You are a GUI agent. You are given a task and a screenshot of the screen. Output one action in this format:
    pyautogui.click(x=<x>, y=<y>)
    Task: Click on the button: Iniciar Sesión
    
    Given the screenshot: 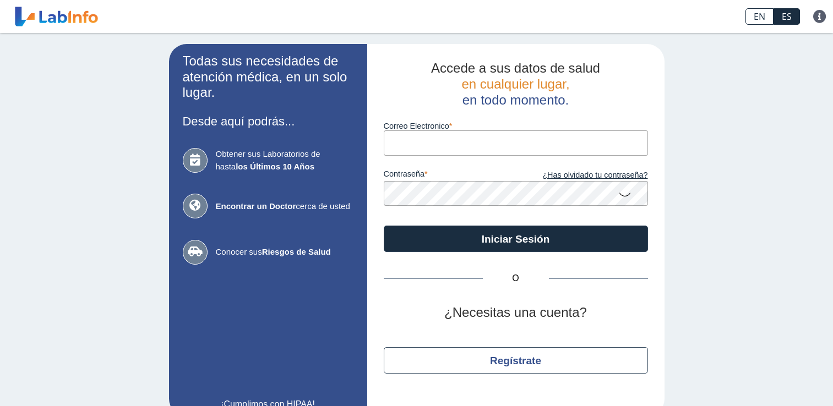 What is the action you would take?
    pyautogui.click(x=516, y=239)
    